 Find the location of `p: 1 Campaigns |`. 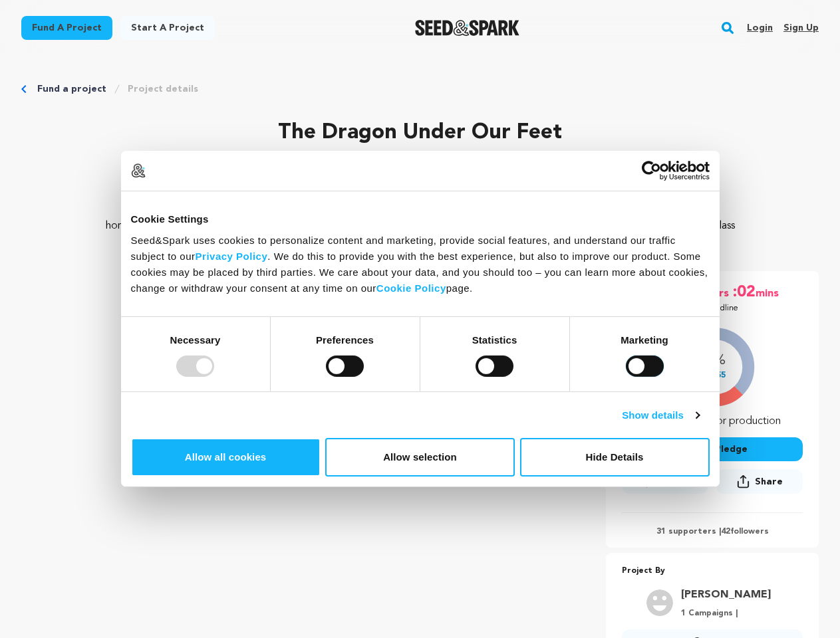

p: 1 Campaigns | is located at coordinates (725, 613).